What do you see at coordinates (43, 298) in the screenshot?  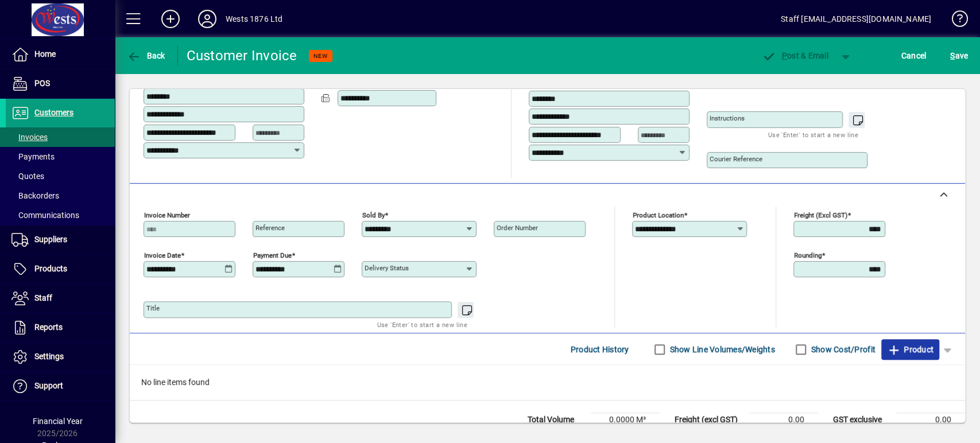 I see `span: Staff` at bounding box center [43, 298].